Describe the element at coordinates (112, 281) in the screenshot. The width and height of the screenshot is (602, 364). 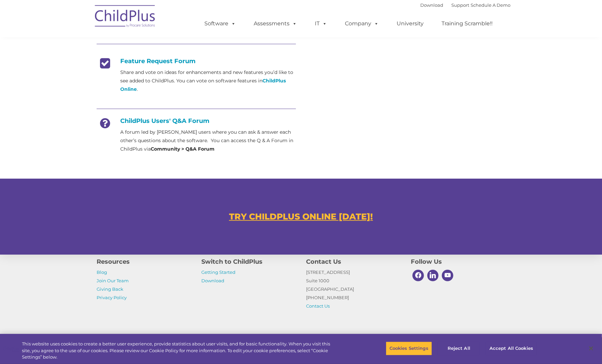
I see `a: Join Our Team` at that location.